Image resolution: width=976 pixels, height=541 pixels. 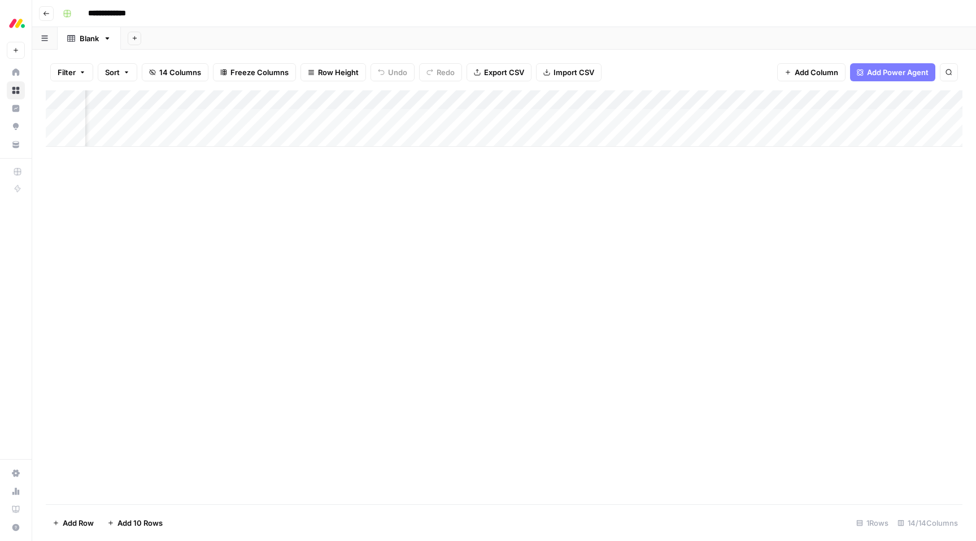 What do you see at coordinates (16, 72) in the screenshot?
I see `a: Home` at bounding box center [16, 72].